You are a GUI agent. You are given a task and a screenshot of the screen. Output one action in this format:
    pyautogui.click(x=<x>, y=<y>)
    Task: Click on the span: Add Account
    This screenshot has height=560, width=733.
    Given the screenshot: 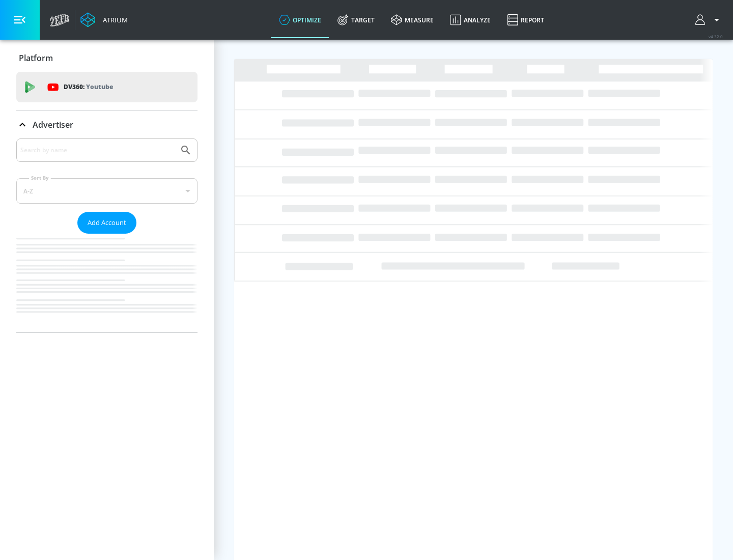 What is the action you would take?
    pyautogui.click(x=107, y=223)
    